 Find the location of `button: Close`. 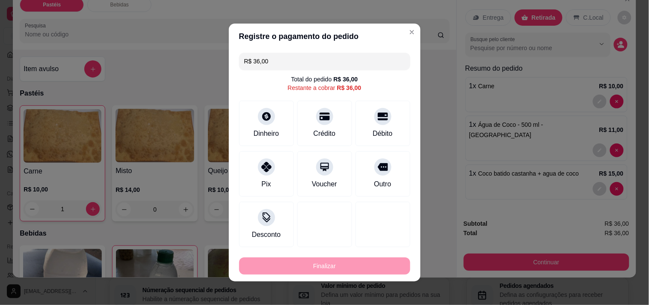

button: Close is located at coordinates (412, 32).